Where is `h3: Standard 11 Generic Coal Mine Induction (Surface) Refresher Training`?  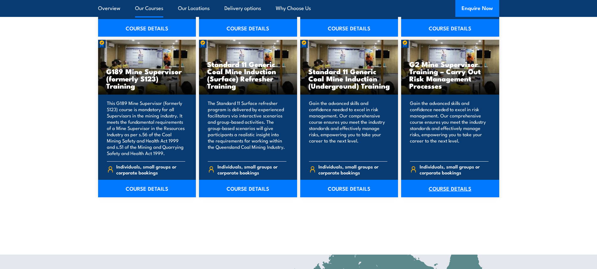
h3: Standard 11 Generic Coal Mine Induction (Surface) Refresher Training is located at coordinates (248, 75).